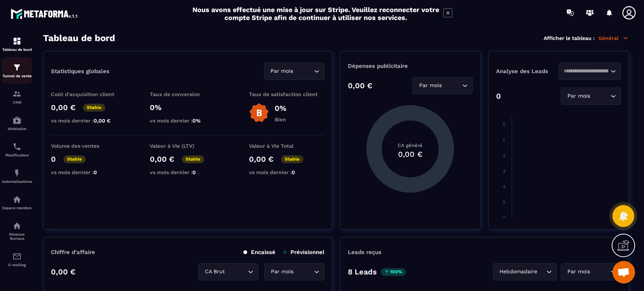 The image size is (644, 291). I want to click on p: Espace membre, so click(17, 207).